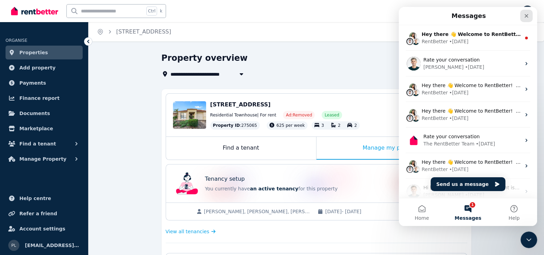  What do you see at coordinates (35, 199) in the screenshot?
I see `span: Help centre` at bounding box center [35, 199].